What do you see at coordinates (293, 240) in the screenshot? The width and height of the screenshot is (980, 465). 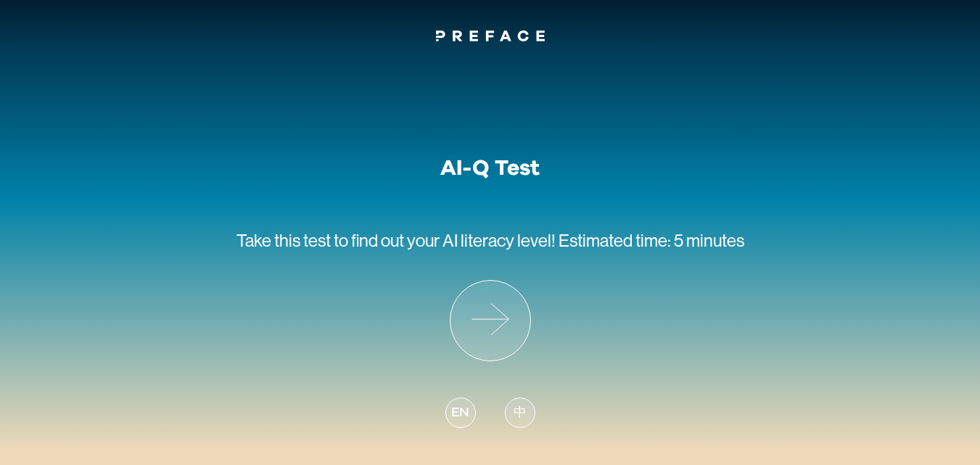 I see `span: Take this test to` at bounding box center [293, 240].